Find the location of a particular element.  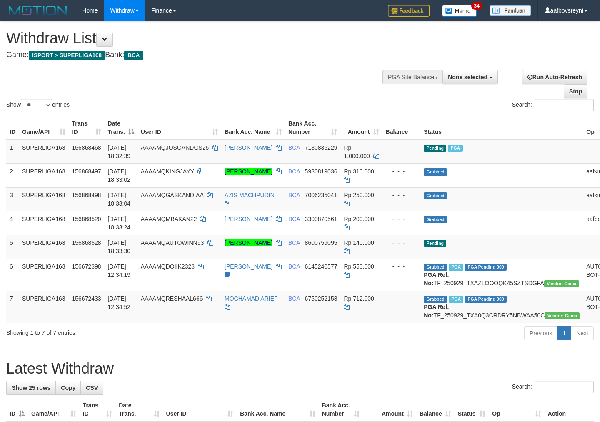

span: AAAAMQDOIIK2323 is located at coordinates (168, 266).